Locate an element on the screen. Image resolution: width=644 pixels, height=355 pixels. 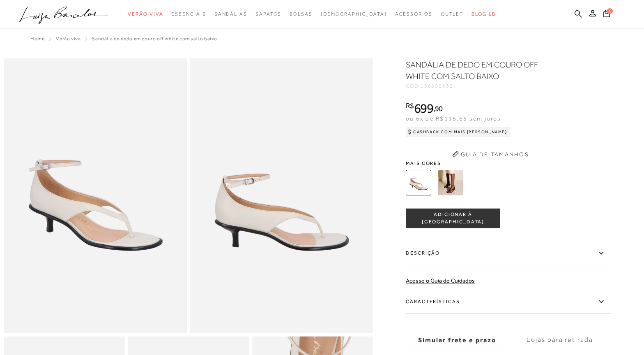
a: Home is located at coordinates (38, 38).